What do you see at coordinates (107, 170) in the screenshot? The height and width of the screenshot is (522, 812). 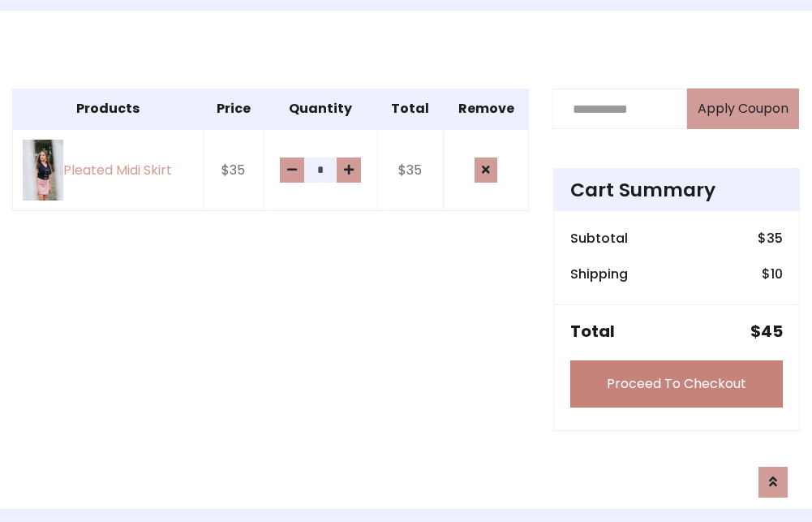 I see `a: Pleated Midi Skirt` at bounding box center [107, 170].